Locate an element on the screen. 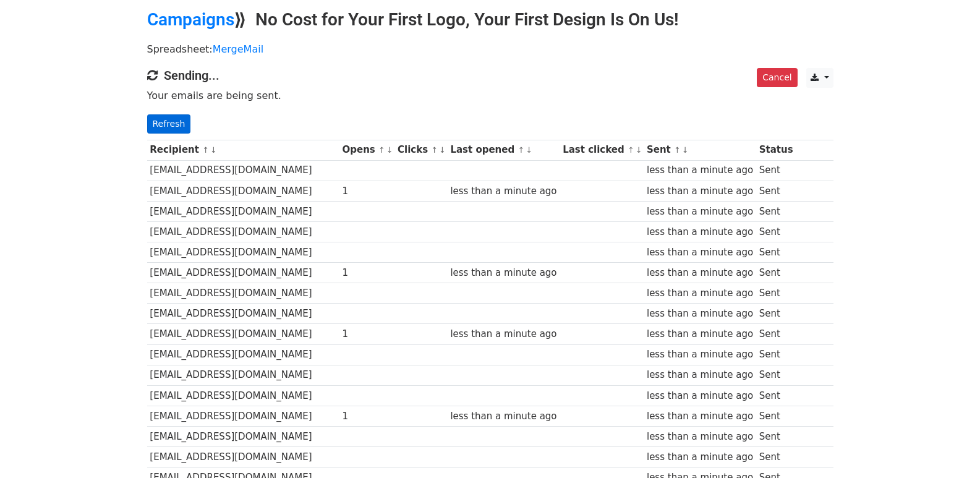  h2: ⟫ No Cost for Your First Logo, Your First Design Is On Us! is located at coordinates (490, 20).